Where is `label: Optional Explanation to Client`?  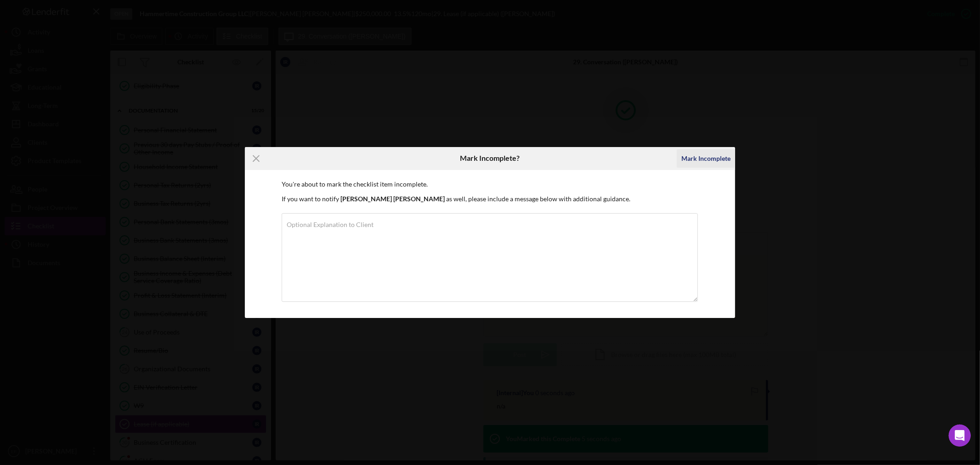
label: Optional Explanation to Client is located at coordinates (330, 224).